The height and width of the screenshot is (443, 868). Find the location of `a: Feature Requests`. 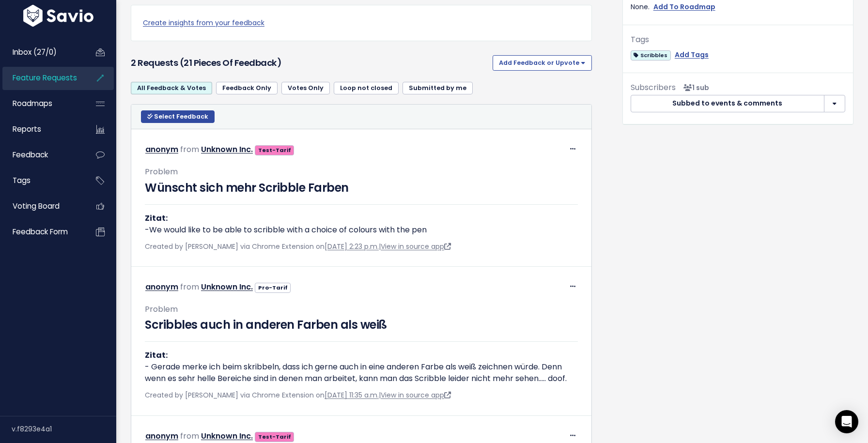

a: Feature Requests is located at coordinates (41, 78).